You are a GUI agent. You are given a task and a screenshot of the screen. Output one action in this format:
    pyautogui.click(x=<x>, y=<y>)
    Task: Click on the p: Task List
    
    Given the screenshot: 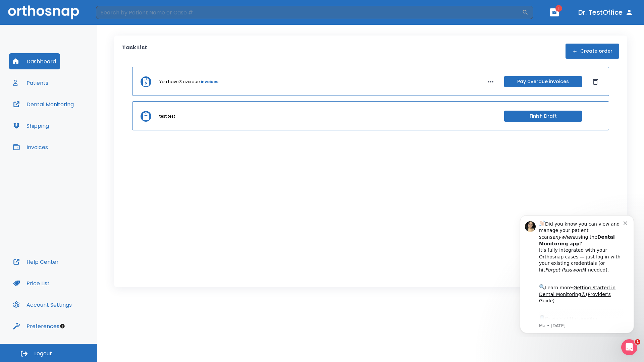 What is the action you would take?
    pyautogui.click(x=134, y=51)
    